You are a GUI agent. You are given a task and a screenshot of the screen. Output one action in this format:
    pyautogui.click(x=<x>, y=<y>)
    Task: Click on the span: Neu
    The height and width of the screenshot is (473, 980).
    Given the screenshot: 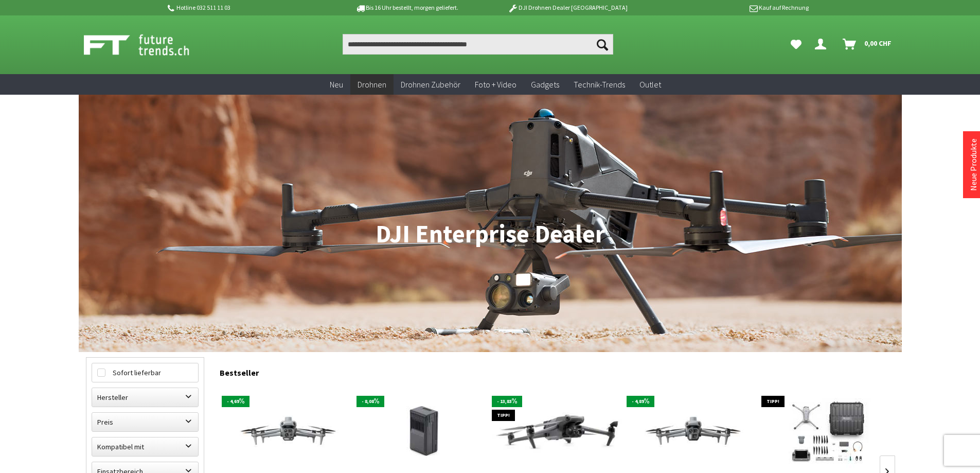 What is the action you would take?
    pyautogui.click(x=336, y=85)
    